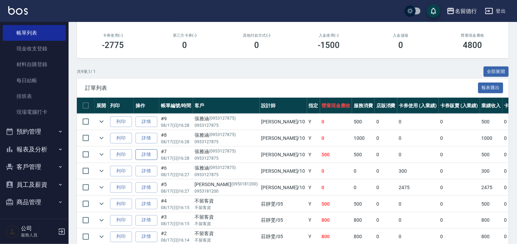 This screenshot has height=244, width=517. What do you see at coordinates (176, 221) in the screenshot?
I see `td: #3` at bounding box center [176, 221].